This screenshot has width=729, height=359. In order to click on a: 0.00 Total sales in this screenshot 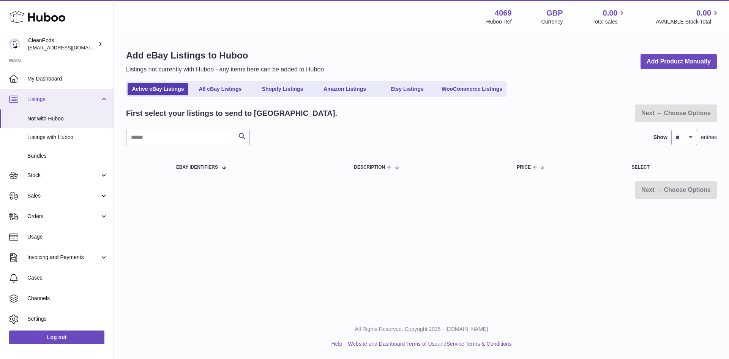, I will do `click(609, 17)`.